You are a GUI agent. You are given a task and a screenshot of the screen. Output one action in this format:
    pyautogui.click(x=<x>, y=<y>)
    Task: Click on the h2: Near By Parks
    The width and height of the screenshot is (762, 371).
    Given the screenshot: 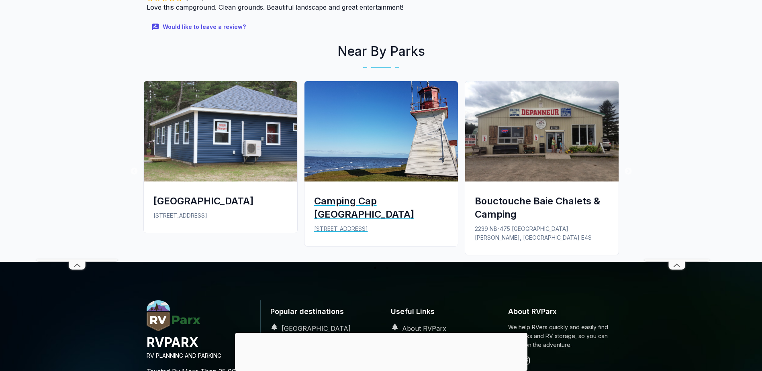 What is the action you would take?
    pyautogui.click(x=381, y=51)
    